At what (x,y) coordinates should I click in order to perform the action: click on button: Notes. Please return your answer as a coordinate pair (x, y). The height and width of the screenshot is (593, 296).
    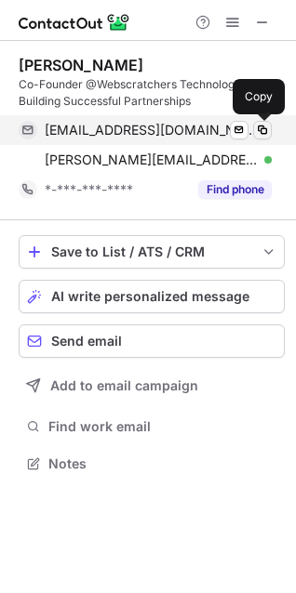
    Looking at the image, I should click on (152, 464).